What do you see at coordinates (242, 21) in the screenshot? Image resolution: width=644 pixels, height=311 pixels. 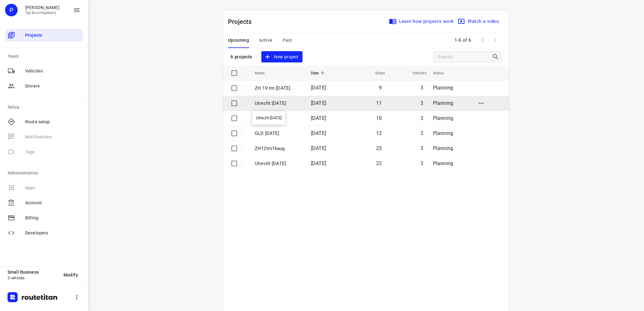 I see `p: Projects` at bounding box center [242, 21].